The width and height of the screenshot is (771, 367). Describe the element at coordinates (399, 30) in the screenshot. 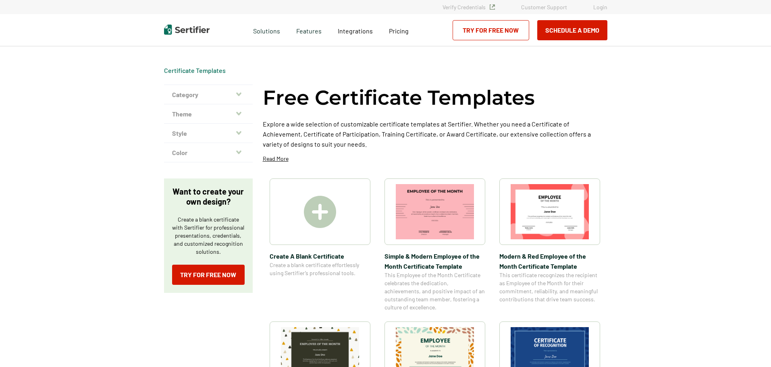

I see `a: Pricing` at that location.